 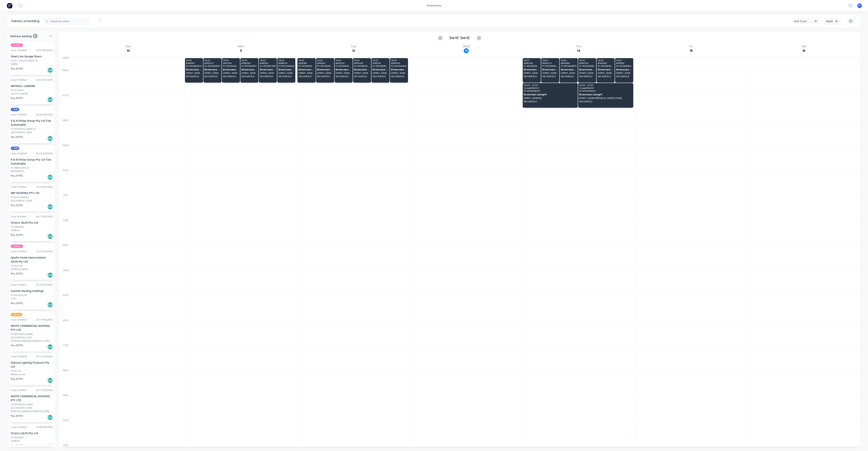 What do you see at coordinates (32, 291) in the screenshot?
I see `div: Summit Roofing Holdings` at bounding box center [32, 291].